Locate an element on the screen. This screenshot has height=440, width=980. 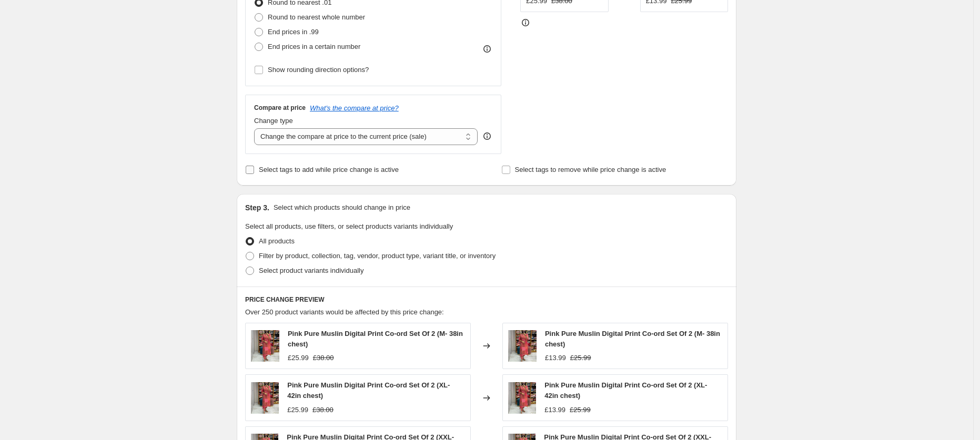
span: Show rounding direction options? is located at coordinates (318, 69).